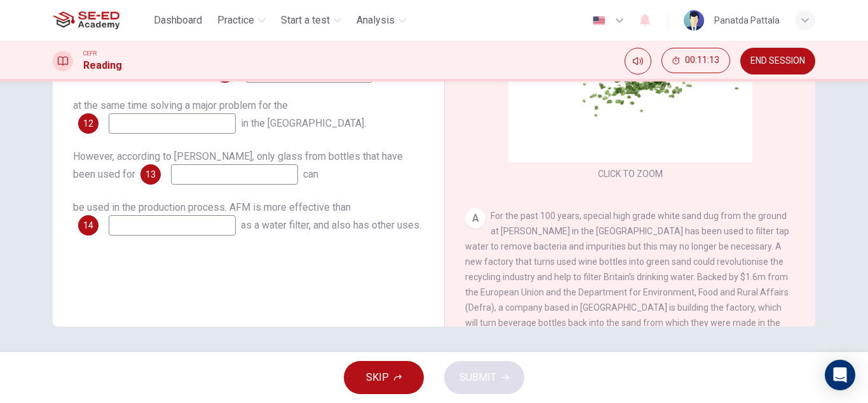 This screenshot has height=403, width=868. What do you see at coordinates (88, 225) in the screenshot?
I see `span: 14` at bounding box center [88, 225].